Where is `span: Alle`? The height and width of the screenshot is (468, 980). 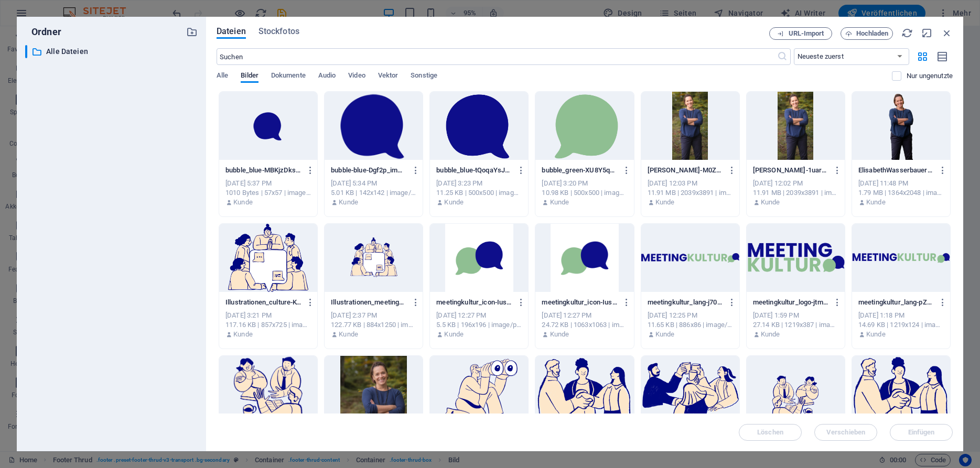
span: Alle is located at coordinates (222, 77).